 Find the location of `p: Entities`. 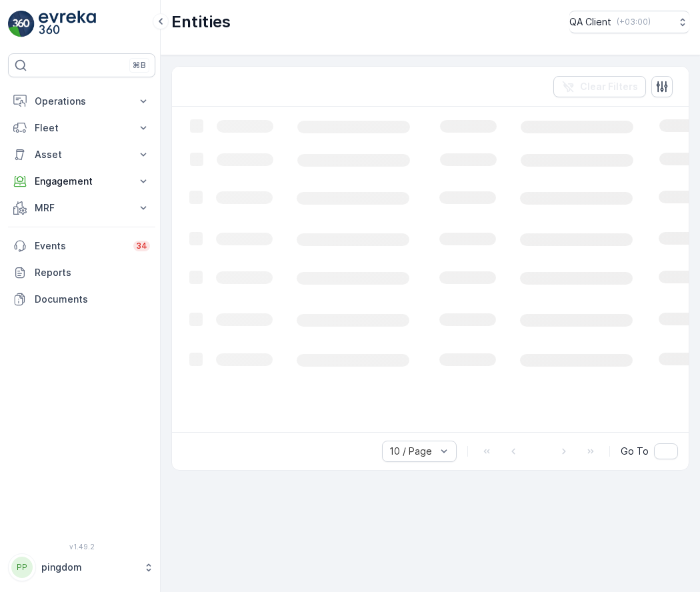

p: Entities is located at coordinates (201, 22).